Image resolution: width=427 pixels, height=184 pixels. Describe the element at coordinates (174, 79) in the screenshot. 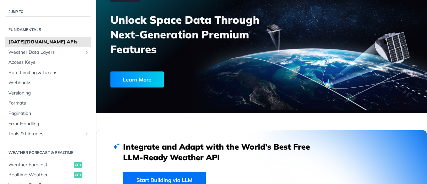

I see `a: Learn More` at that location.